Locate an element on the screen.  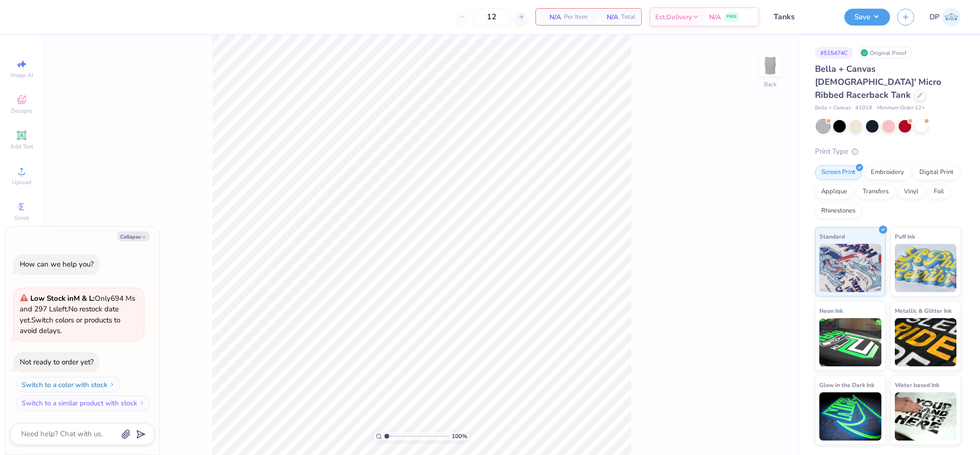
img: Back is located at coordinates (771, 65).